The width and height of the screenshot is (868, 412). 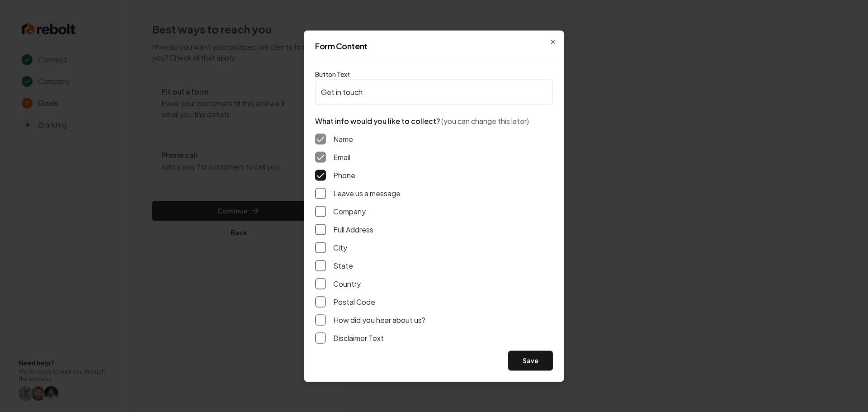 I want to click on label: Company, so click(x=350, y=212).